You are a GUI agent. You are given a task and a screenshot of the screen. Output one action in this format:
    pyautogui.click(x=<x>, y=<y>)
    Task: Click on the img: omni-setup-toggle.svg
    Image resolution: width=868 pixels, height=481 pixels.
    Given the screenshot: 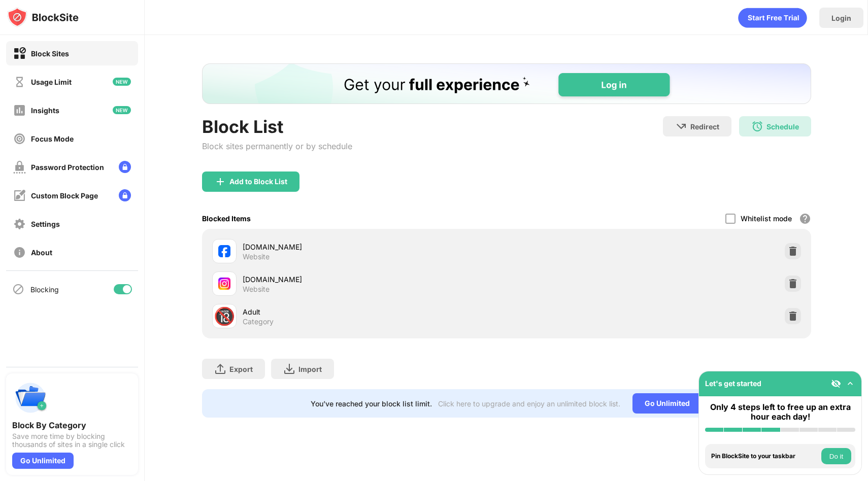 What is the action you would take?
    pyautogui.click(x=850, y=384)
    